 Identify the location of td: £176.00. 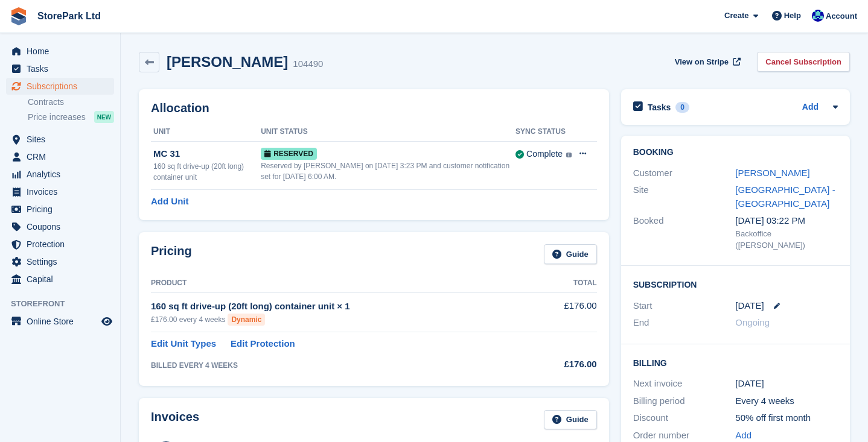
(565, 312).